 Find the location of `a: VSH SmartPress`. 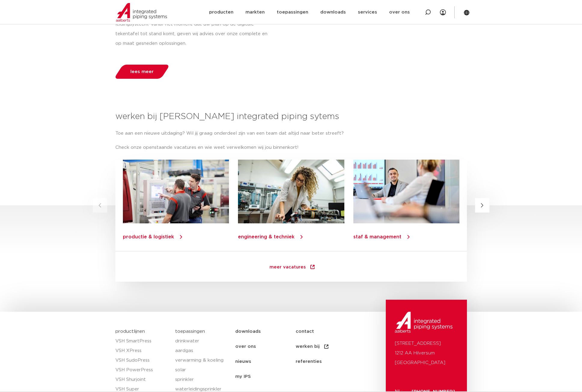

a: VSH SmartPress is located at coordinates (143, 341).